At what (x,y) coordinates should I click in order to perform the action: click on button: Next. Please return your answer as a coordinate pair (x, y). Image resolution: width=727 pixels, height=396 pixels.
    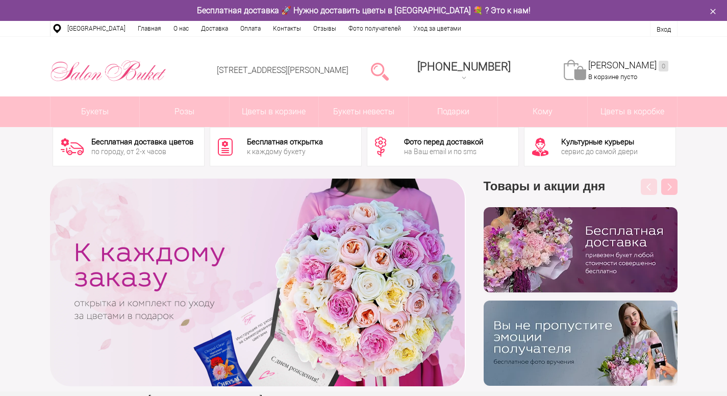
    Looking at the image, I should click on (670, 187).